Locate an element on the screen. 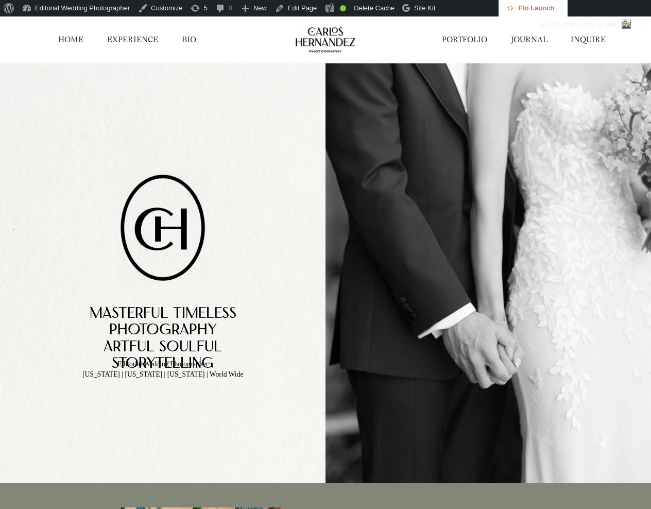 This screenshot has width=651, height=509. span: Editorial Wedding Photographer is located at coordinates (163, 364).